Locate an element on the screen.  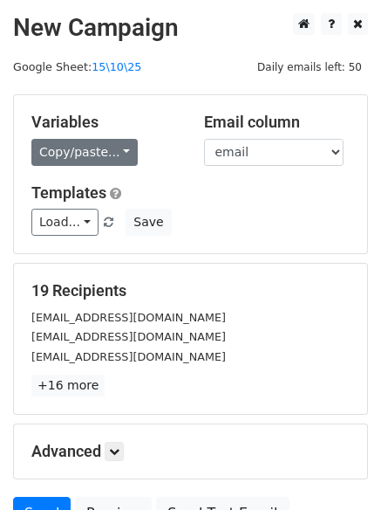
button: Save is located at coordinates (148, 222).